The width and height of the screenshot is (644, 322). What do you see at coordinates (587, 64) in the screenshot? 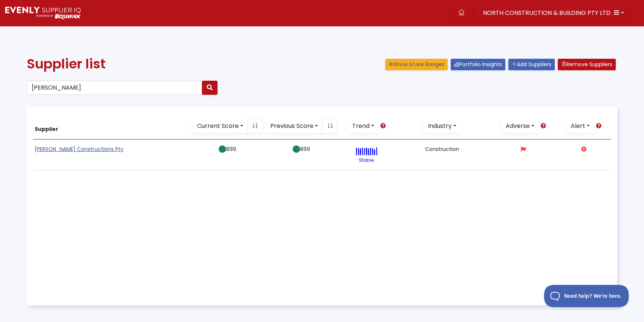
I see `button: Remove Suppliers` at bounding box center [587, 64].